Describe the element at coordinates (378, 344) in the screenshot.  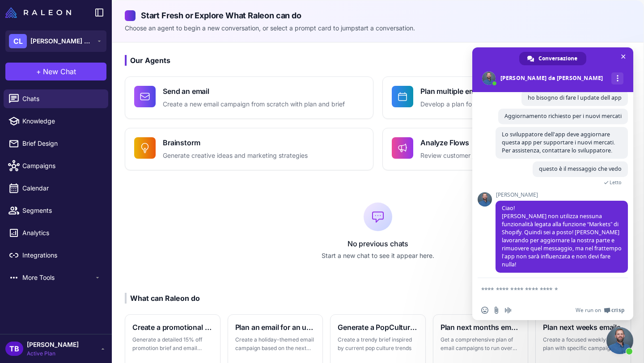
I see `p: Create a trendy brief inspired by current pop culture trends` at that location.